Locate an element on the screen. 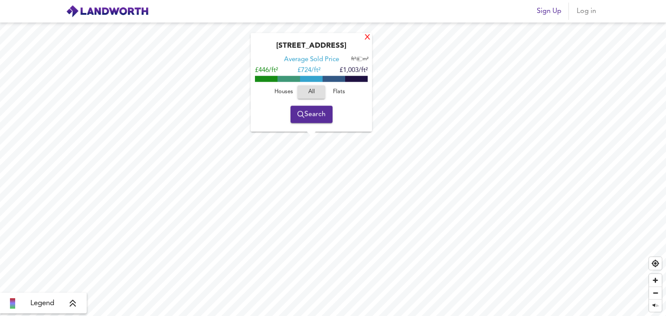 This screenshot has height=316, width=666. div: X is located at coordinates (367, 38).